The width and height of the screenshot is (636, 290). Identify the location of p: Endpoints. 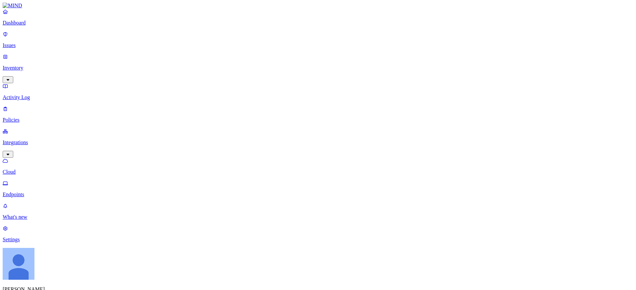
(318, 194).